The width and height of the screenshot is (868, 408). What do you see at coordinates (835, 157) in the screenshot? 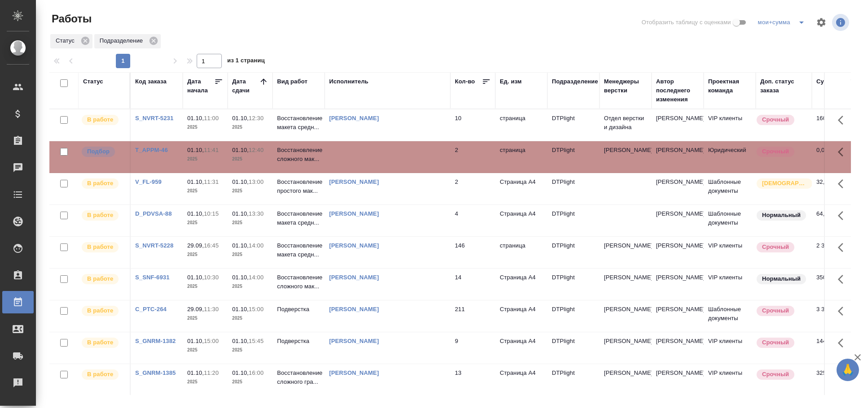
I see `td: 0,00 ₽` at bounding box center [835, 157].